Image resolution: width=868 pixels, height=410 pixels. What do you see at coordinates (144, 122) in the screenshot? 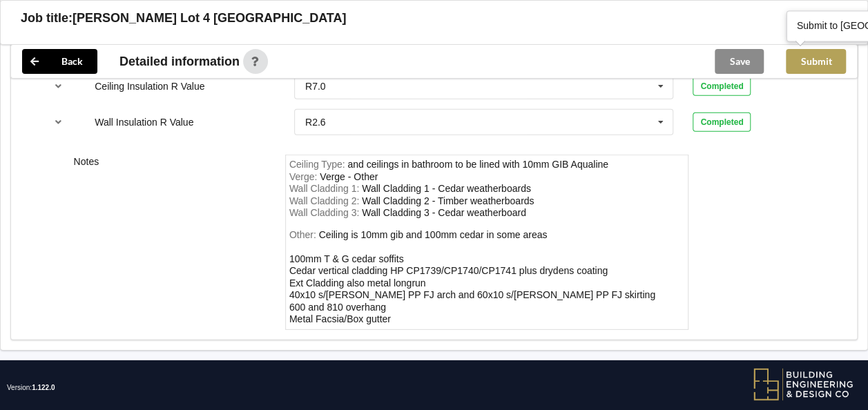
I see `label: Wall Insulation R Value` at bounding box center [144, 122].